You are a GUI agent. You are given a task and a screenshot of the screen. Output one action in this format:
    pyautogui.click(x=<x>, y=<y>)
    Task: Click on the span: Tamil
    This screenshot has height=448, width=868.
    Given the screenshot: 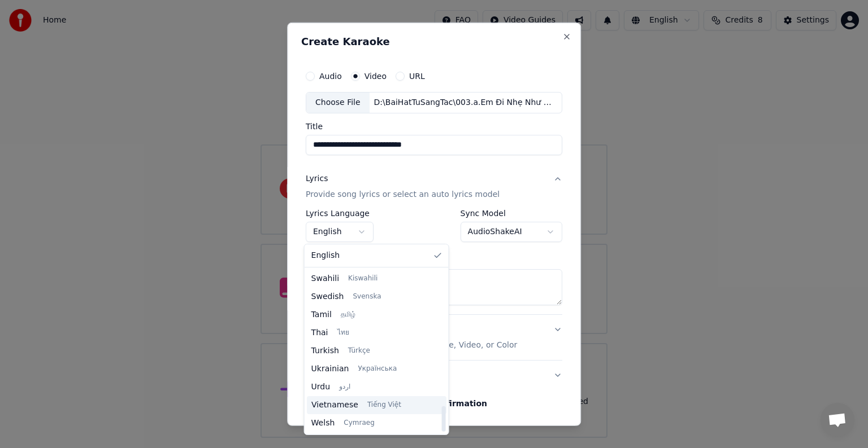 What is the action you would take?
    pyautogui.click(x=322, y=315)
    